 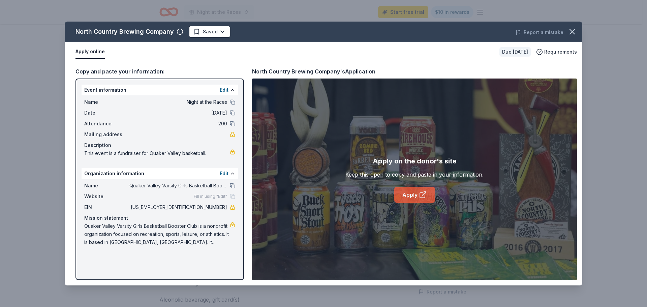 What do you see at coordinates (557, 52) in the screenshot?
I see `button: Requirements` at bounding box center [557, 52].